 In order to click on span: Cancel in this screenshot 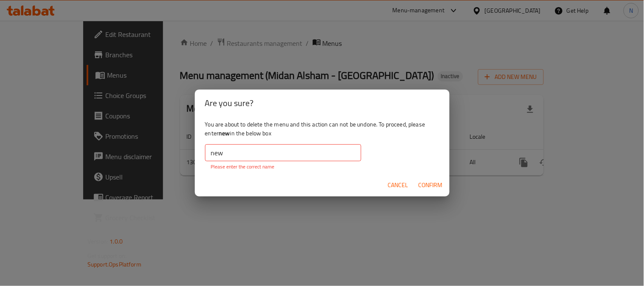, I will do `click(398, 185)`.